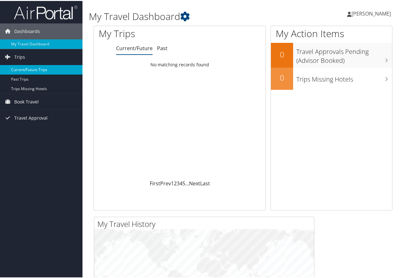  I want to click on a: 2, so click(175, 183).